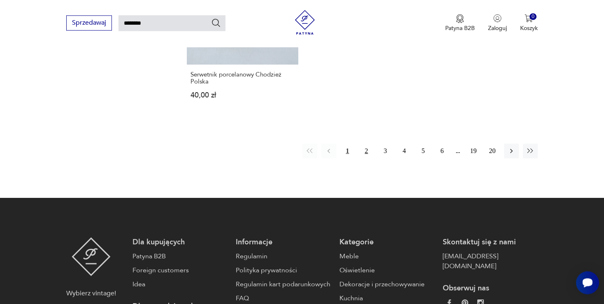 This screenshot has width=604, height=304. What do you see at coordinates (91, 293) in the screenshot?
I see `p: Wybierz vintage!` at bounding box center [91, 293].